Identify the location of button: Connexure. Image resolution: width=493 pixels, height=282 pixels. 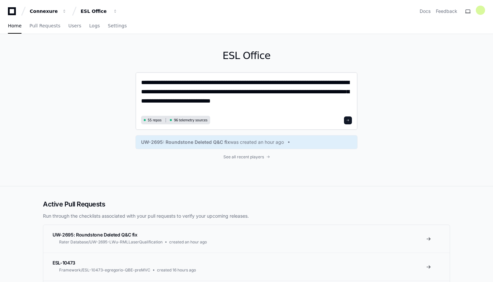
(48, 11).